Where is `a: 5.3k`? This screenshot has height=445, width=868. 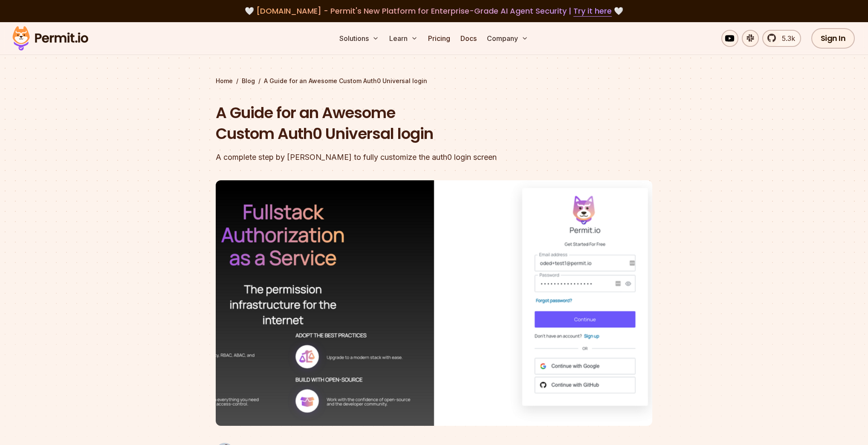 a: 5.3k is located at coordinates (782, 38).